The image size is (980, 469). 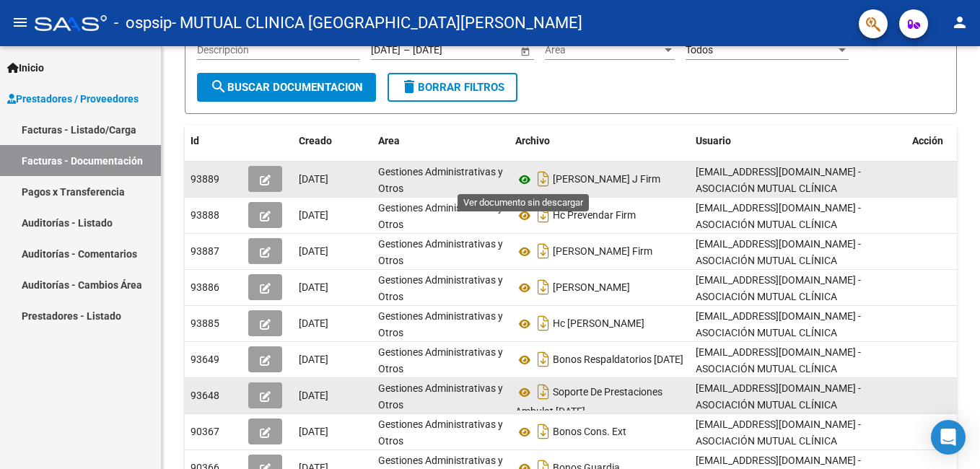 I want to click on span: Borrar Filtros, so click(x=453, y=88).